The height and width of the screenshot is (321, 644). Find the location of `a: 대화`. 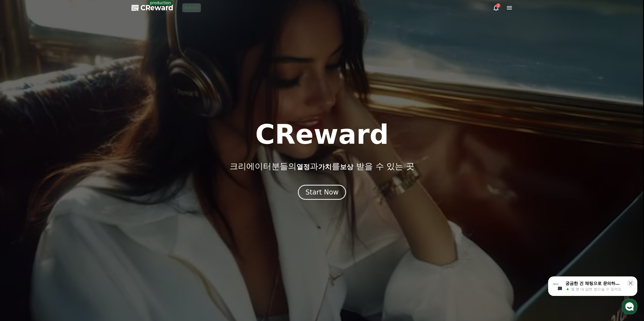

a: 대화 is located at coordinates (55, 184).